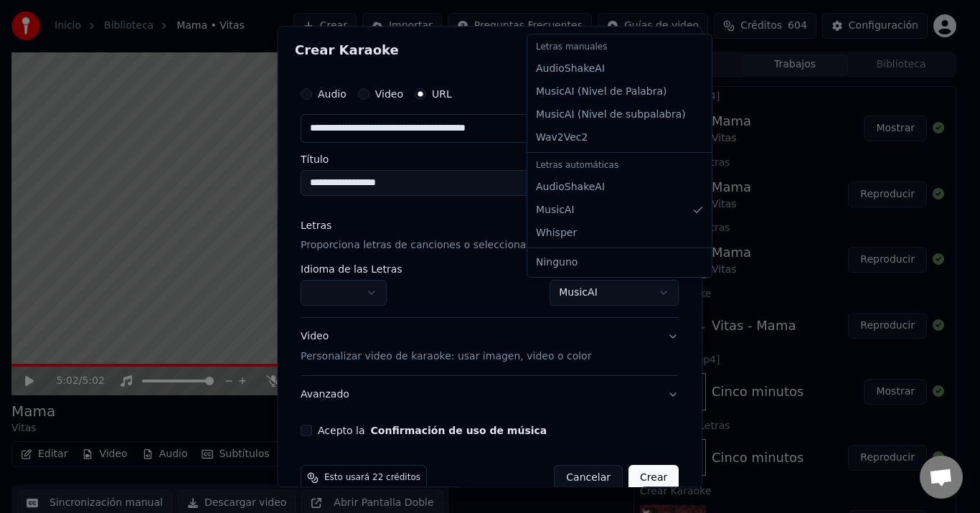 The width and height of the screenshot is (980, 513). Describe the element at coordinates (562, 137) in the screenshot. I see `span: Wav2Vec2` at that location.